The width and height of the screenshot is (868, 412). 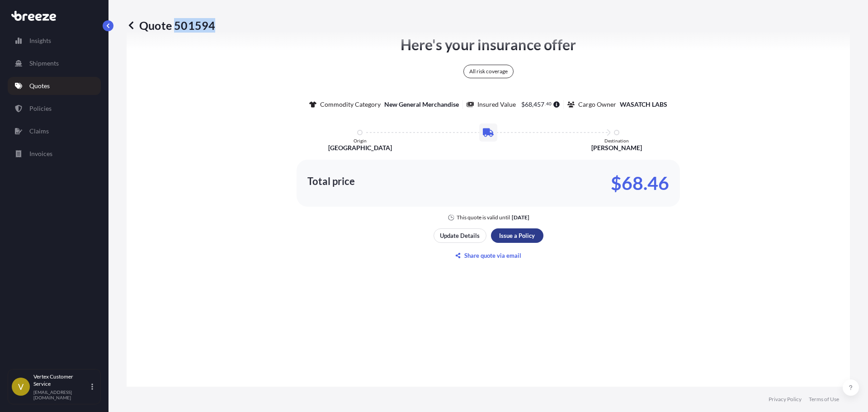 I want to click on p: Cargo Owner, so click(x=598, y=105).